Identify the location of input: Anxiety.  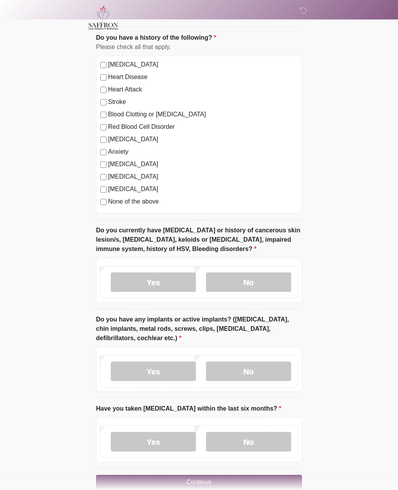
(103, 152).